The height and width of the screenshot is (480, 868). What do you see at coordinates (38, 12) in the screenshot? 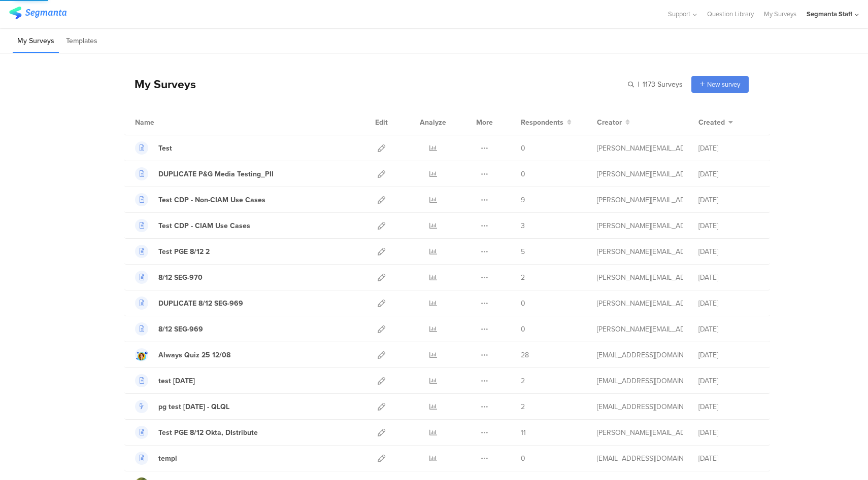
I see `img: segmanta logo` at bounding box center [38, 12].